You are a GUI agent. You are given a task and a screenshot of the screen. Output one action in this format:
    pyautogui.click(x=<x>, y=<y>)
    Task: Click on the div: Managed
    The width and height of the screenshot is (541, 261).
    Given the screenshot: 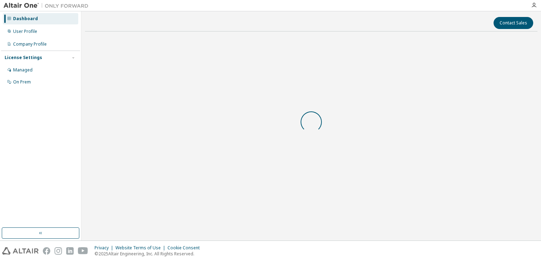 What is the action you would take?
    pyautogui.click(x=23, y=70)
    